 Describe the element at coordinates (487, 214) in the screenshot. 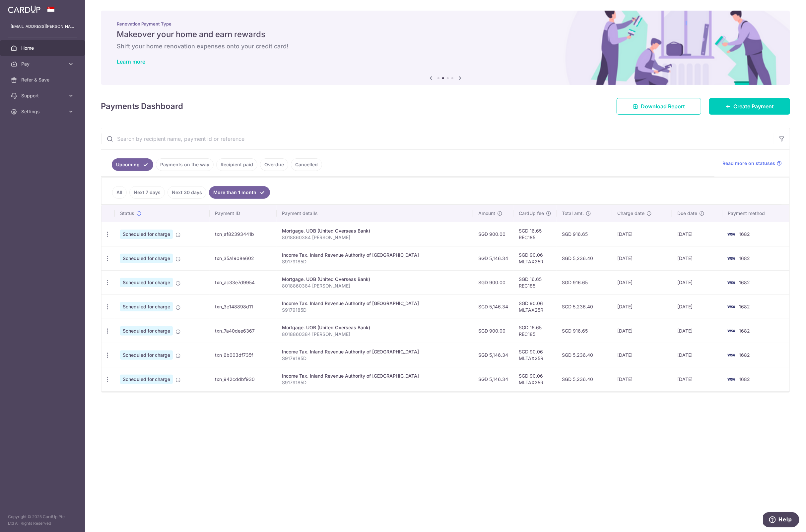

I see `span: Amount` at that location.